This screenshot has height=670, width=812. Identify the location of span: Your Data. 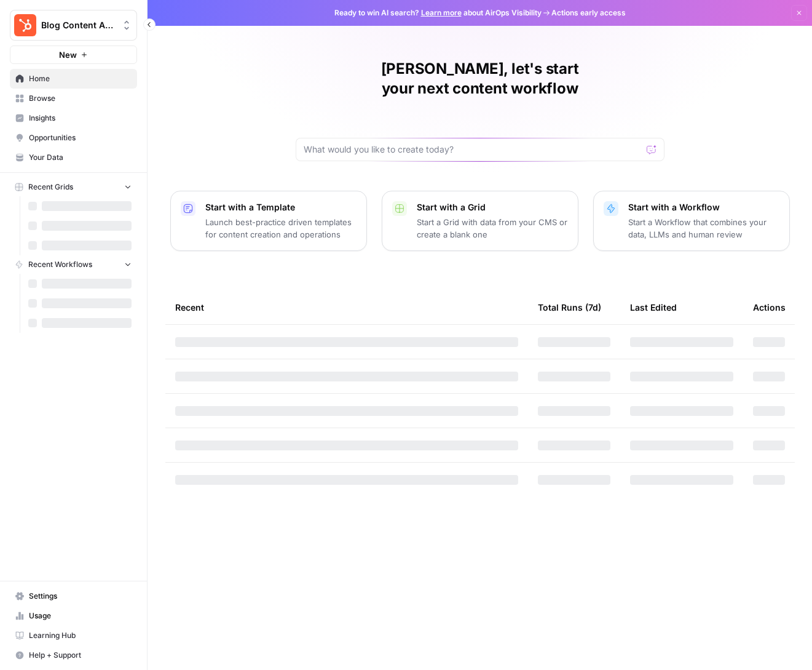
(80, 157).